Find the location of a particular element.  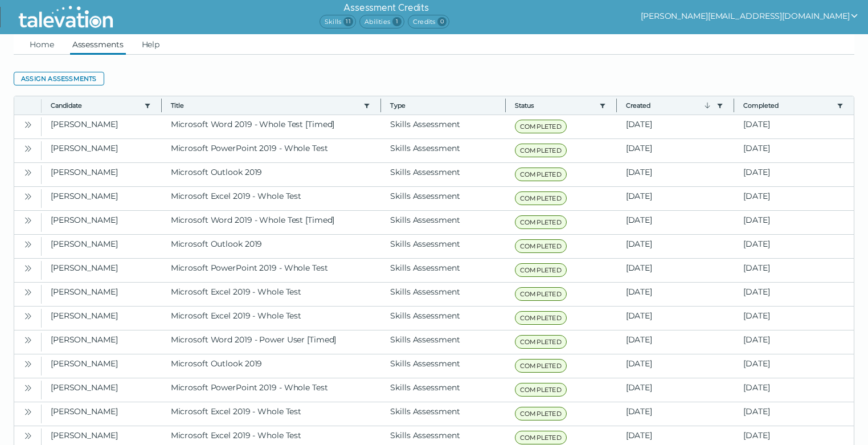

span: 1 is located at coordinates (397, 22).